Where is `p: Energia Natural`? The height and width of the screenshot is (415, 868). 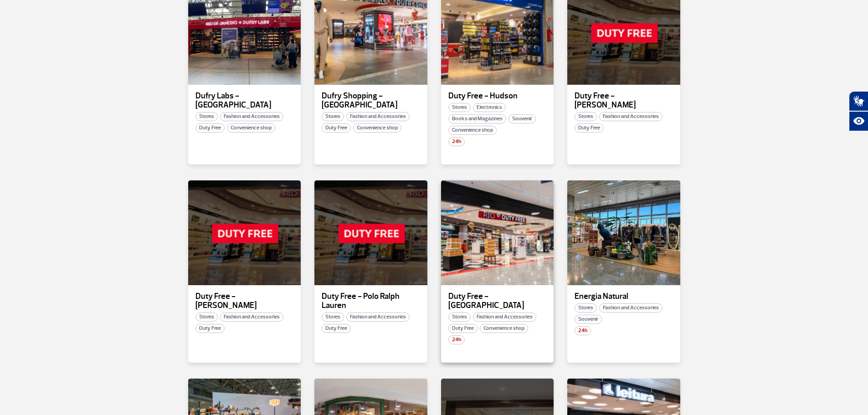 p: Energia Natural is located at coordinates (624, 297).